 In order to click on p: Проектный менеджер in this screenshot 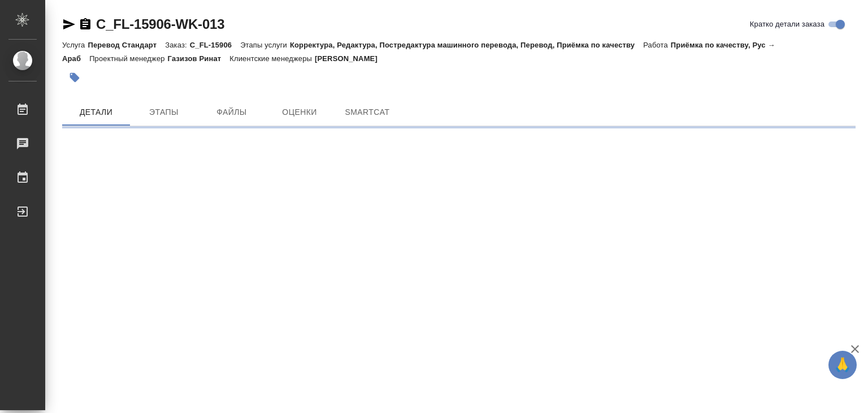, I will do `click(128, 58)`.